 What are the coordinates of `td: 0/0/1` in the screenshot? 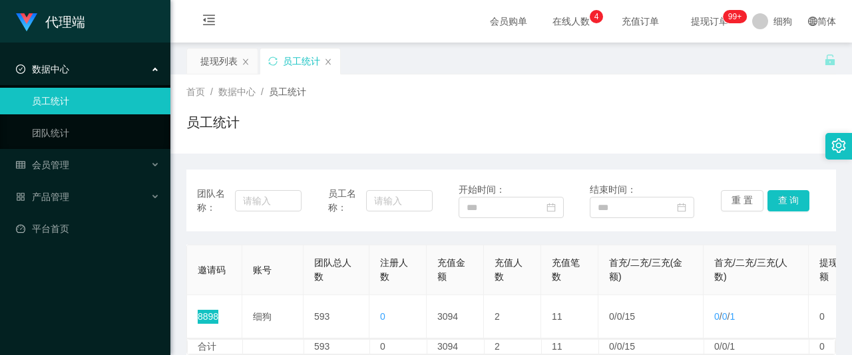 It's located at (757, 347).